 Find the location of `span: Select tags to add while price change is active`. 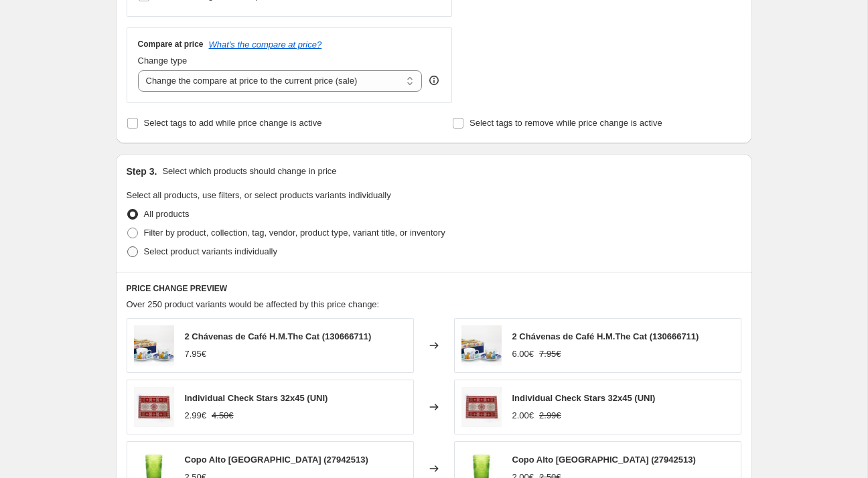

span: Select tags to add while price change is active is located at coordinates (233, 123).